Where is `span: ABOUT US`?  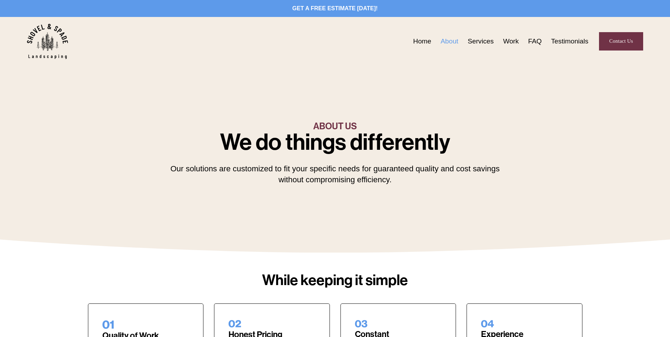 span: ABOUT US is located at coordinates (335, 126).